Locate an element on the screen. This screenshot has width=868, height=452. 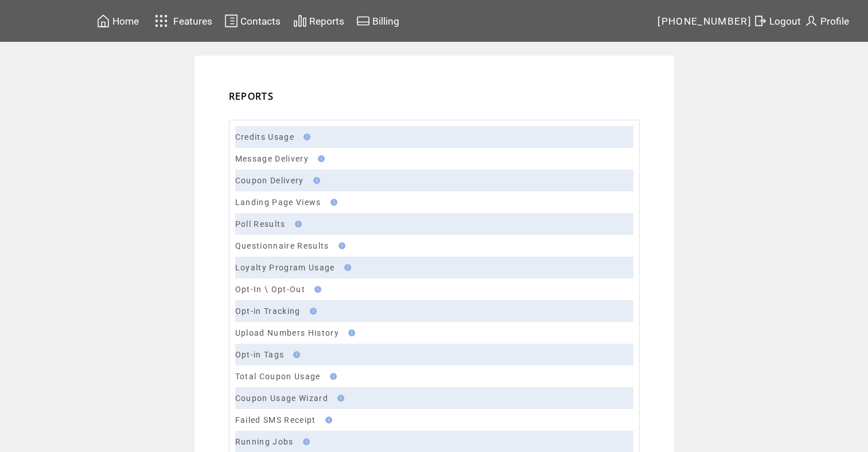
a: Running Jobs is located at coordinates (264, 442).